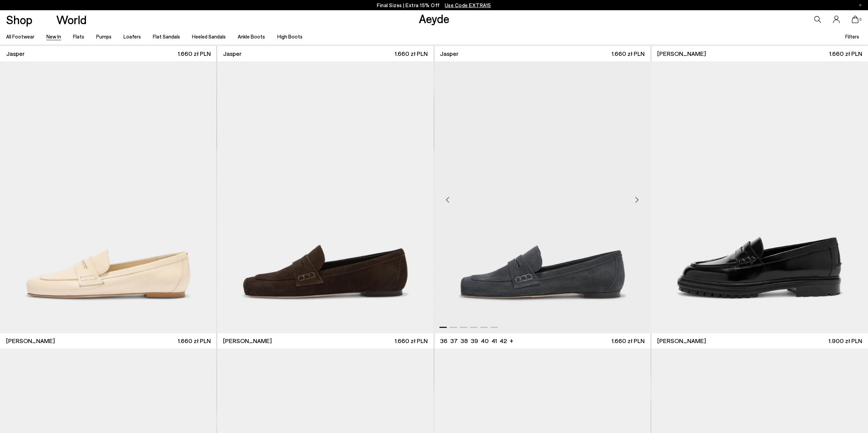 This screenshot has height=433, width=868. Describe the element at coordinates (104, 36) in the screenshot. I see `a: Pumps` at that location.